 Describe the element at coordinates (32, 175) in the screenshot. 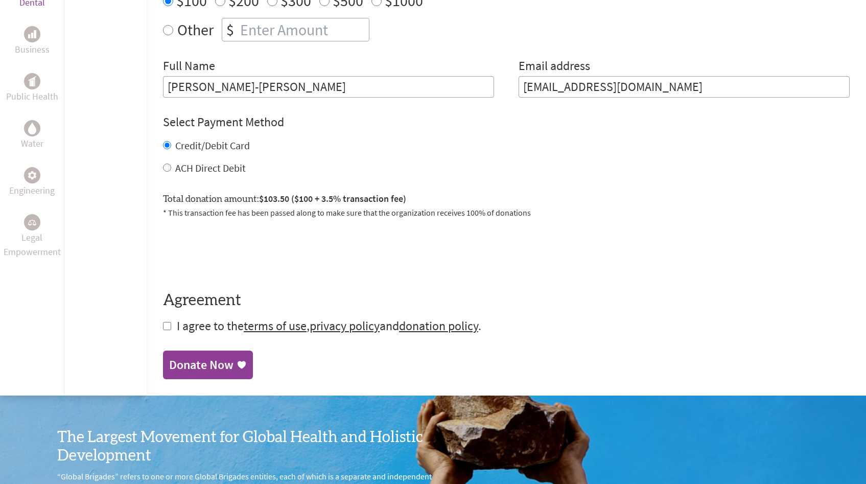

I see `img: Engineering` at that location.